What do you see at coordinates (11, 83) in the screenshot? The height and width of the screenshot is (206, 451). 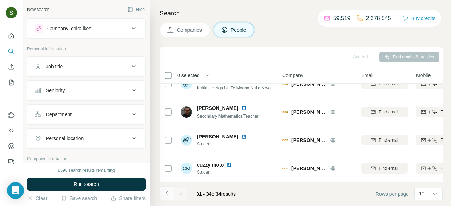 I see `button: My lists` at bounding box center [11, 83].